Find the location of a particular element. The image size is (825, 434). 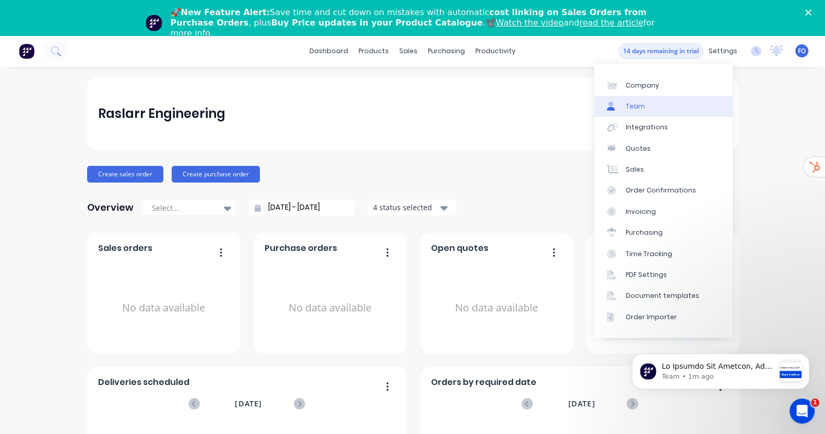

div: Time Tracking is located at coordinates (648, 254).